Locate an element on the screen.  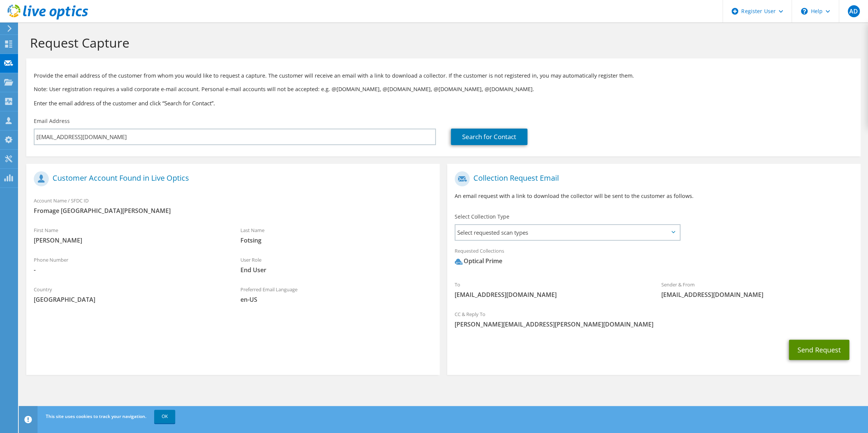
a: OK is located at coordinates (165, 416).